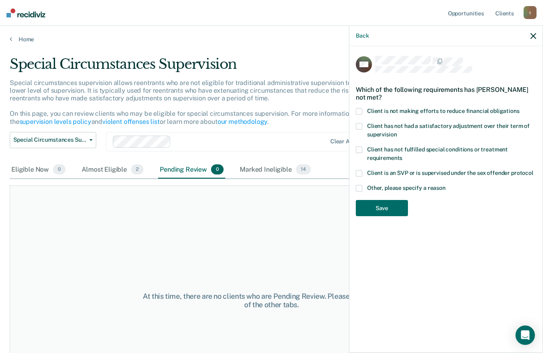 This screenshot has height=353, width=543. I want to click on div: Pending Review, so click(192, 170).